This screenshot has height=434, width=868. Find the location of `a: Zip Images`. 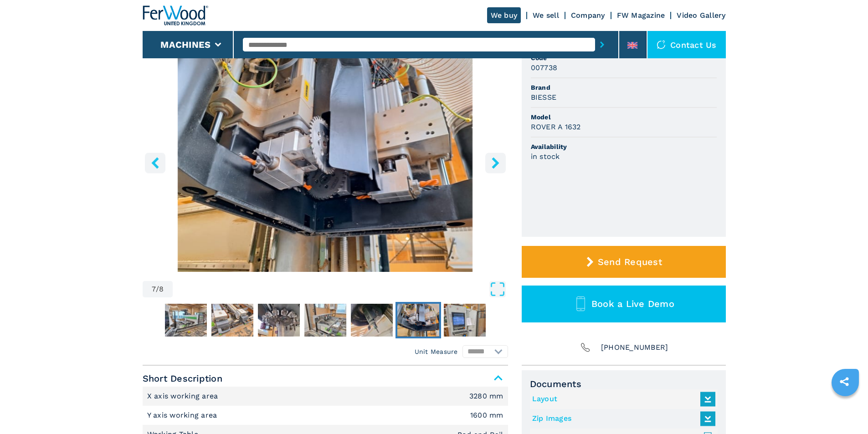

a: Zip Images is located at coordinates (621, 419).